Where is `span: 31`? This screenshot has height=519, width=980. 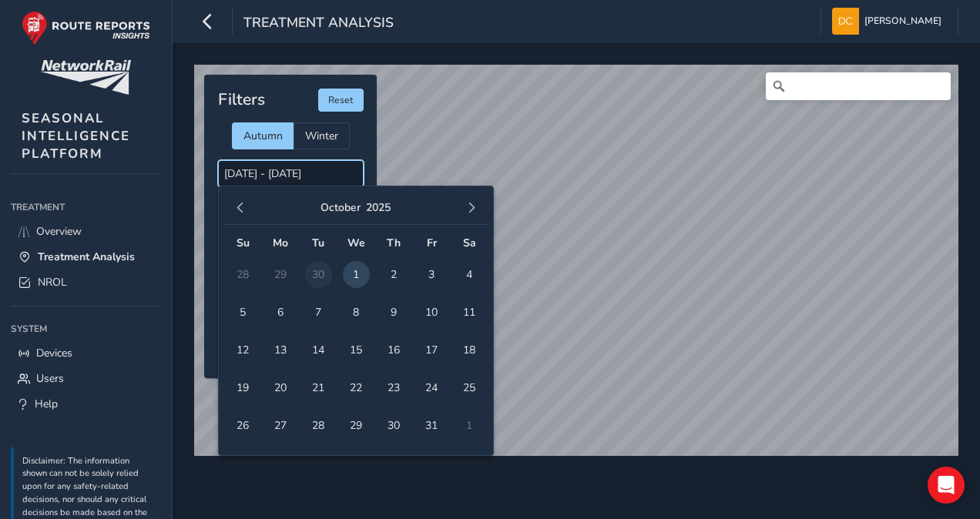 span: 31 is located at coordinates (431, 425).